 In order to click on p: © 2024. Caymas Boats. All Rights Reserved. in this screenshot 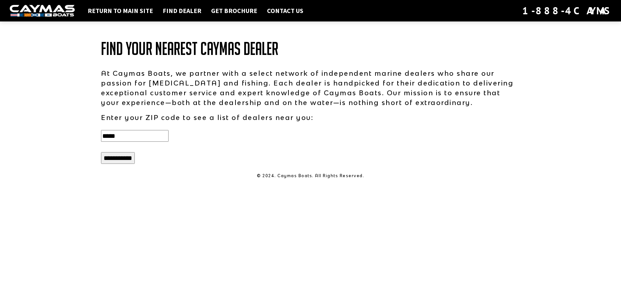, I will do `click(311, 176)`.